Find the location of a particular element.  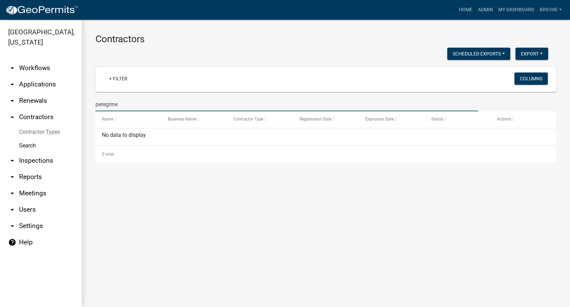

datatable-header-cell: Business Name is located at coordinates (194, 120).